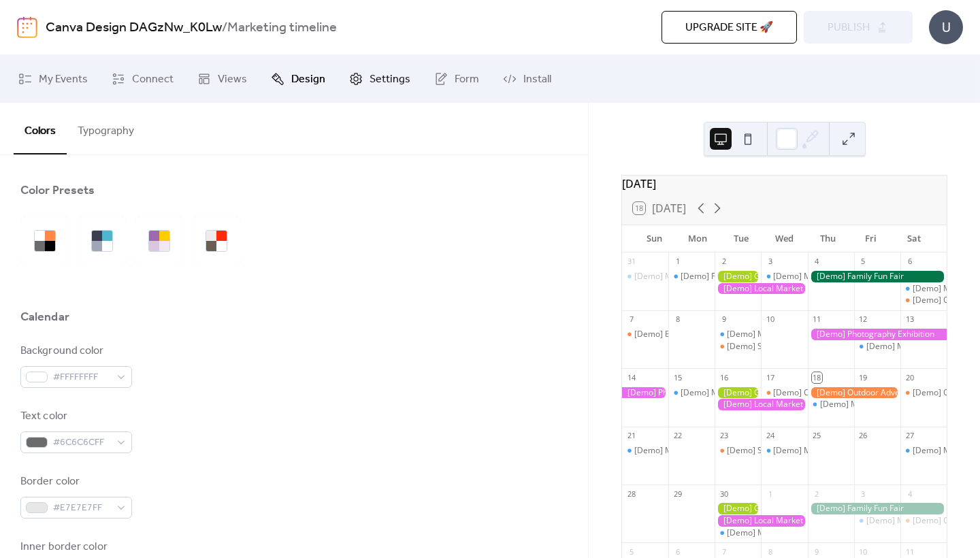 This screenshot has width=980, height=558. What do you see at coordinates (631, 436) in the screenshot?
I see `div: 21` at bounding box center [631, 436].